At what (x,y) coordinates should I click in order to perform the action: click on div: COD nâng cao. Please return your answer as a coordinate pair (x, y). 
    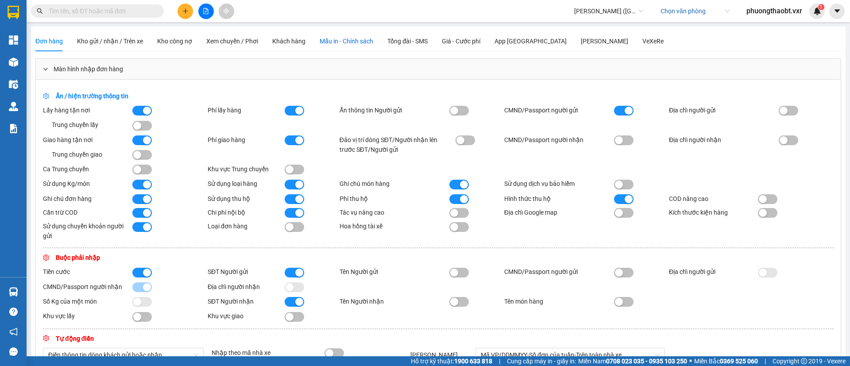
    Looking at the image, I should click on (713, 199).